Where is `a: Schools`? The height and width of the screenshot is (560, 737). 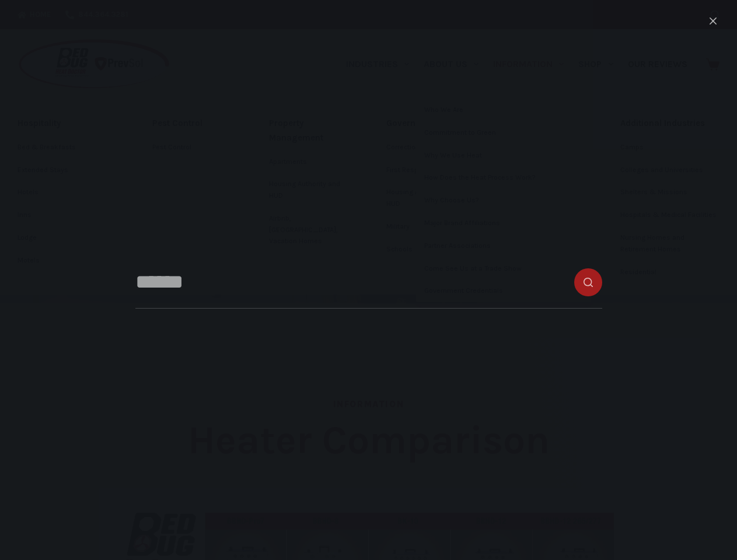 a: Schools is located at coordinates (427, 250).